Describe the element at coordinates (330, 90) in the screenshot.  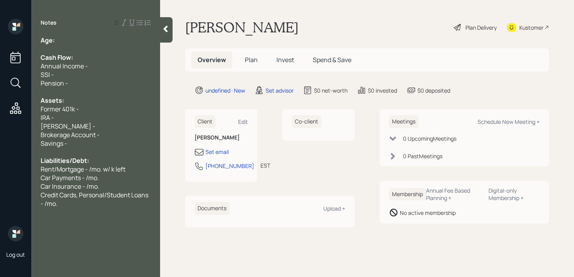
I see `div: $0 net-worth` at that location.